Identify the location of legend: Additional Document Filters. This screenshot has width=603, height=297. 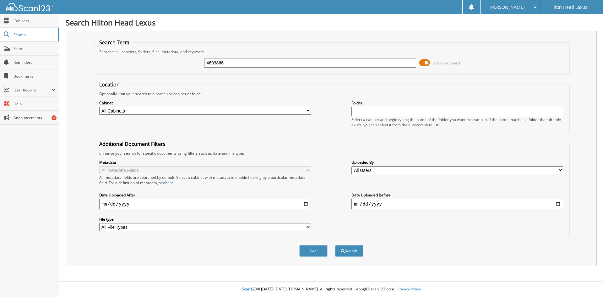
(132, 144).